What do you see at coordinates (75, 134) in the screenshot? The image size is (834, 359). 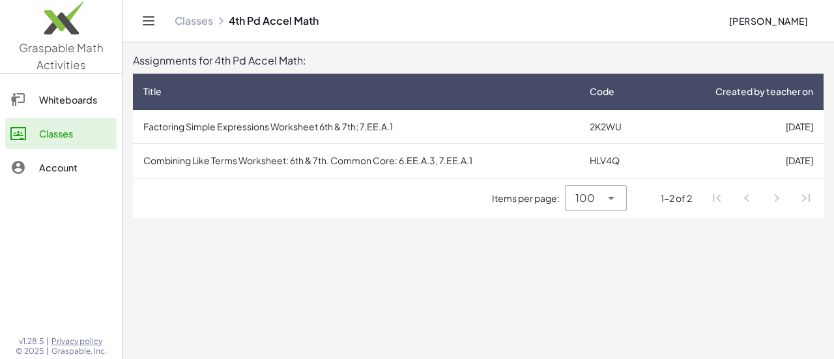 I see `div: Classes` at bounding box center [75, 134].